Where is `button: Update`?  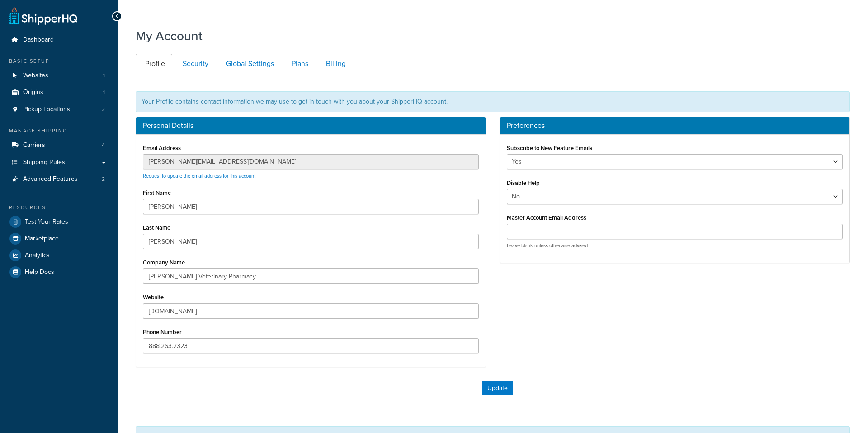 button: Update is located at coordinates (497, 388).